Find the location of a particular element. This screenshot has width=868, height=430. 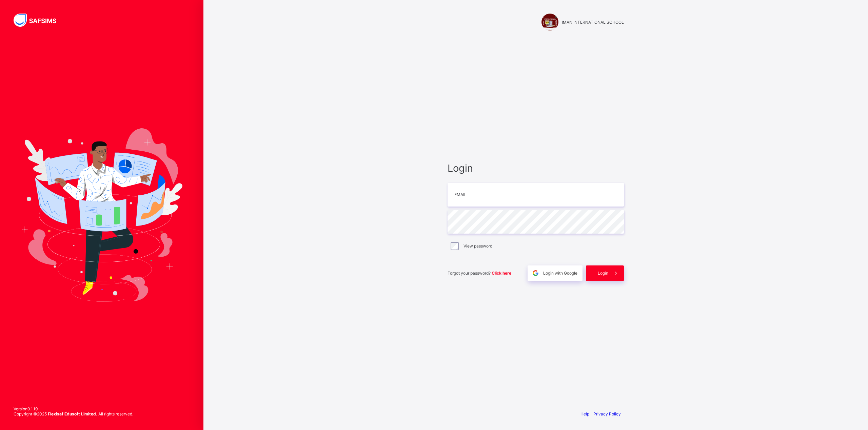

span: Version 0.1.19 is located at coordinates (73, 409).